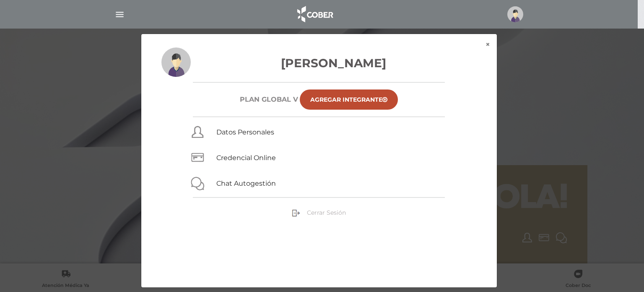 The image size is (644, 292). Describe the element at coordinates (296, 213) in the screenshot. I see `img: sign-out.png` at that location.